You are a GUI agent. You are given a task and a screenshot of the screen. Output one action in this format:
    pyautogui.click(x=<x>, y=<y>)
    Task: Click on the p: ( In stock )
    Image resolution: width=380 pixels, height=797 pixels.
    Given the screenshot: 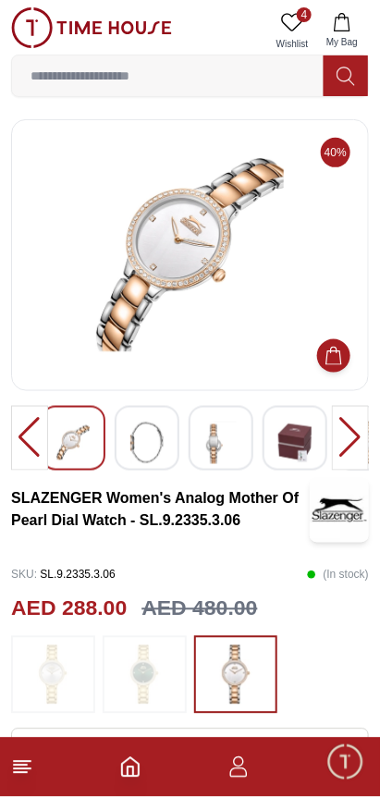 What is the action you would take?
    pyautogui.click(x=337, y=575)
    